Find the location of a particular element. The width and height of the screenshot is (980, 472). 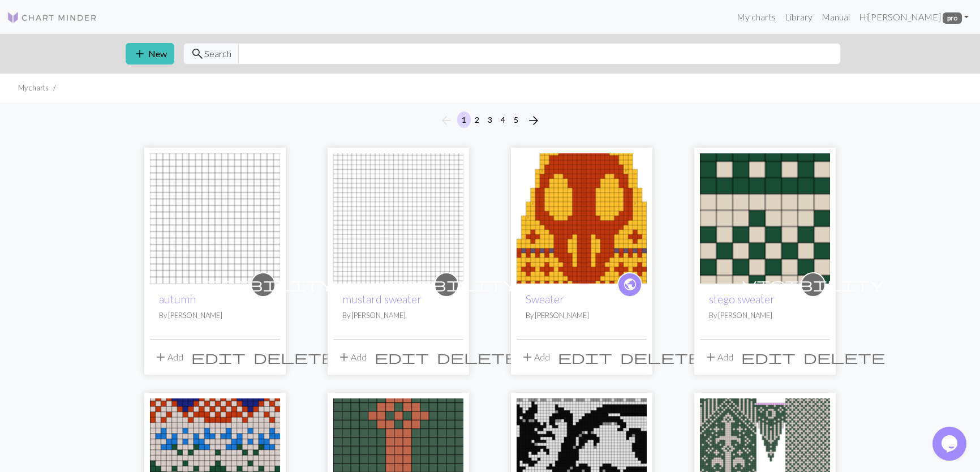

button: 3 is located at coordinates (490, 119).